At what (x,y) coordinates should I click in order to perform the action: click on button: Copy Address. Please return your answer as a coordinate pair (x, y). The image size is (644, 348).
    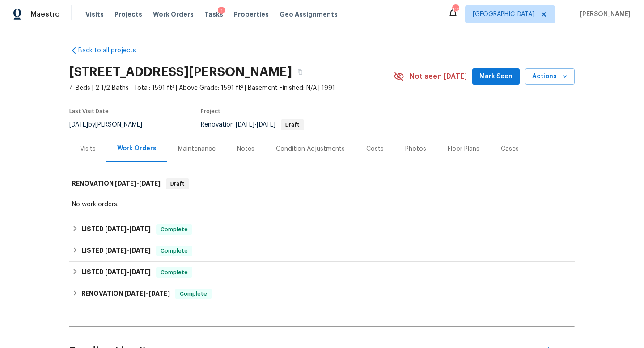
    Looking at the image, I should click on (300, 72).